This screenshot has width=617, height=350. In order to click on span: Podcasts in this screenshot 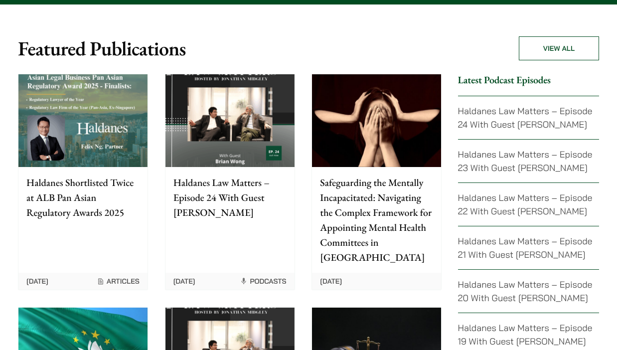, I will do `click(263, 281)`.